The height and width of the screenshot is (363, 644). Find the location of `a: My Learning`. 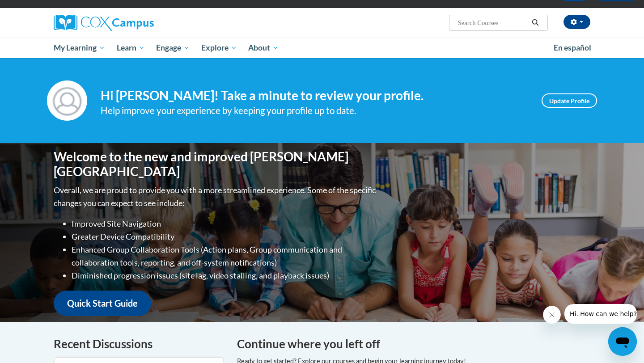

a: My Learning is located at coordinates (79, 48).